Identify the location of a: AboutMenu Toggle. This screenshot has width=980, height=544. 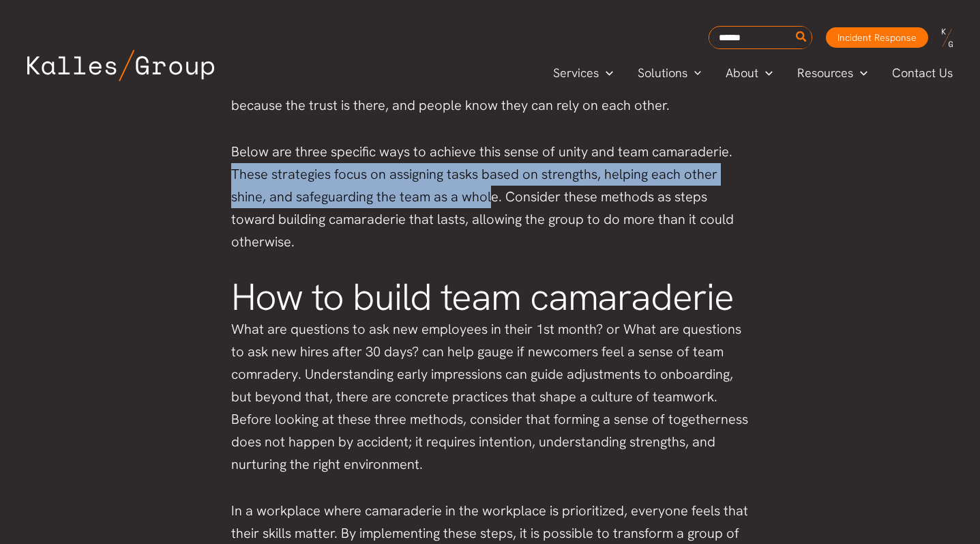
(749, 73).